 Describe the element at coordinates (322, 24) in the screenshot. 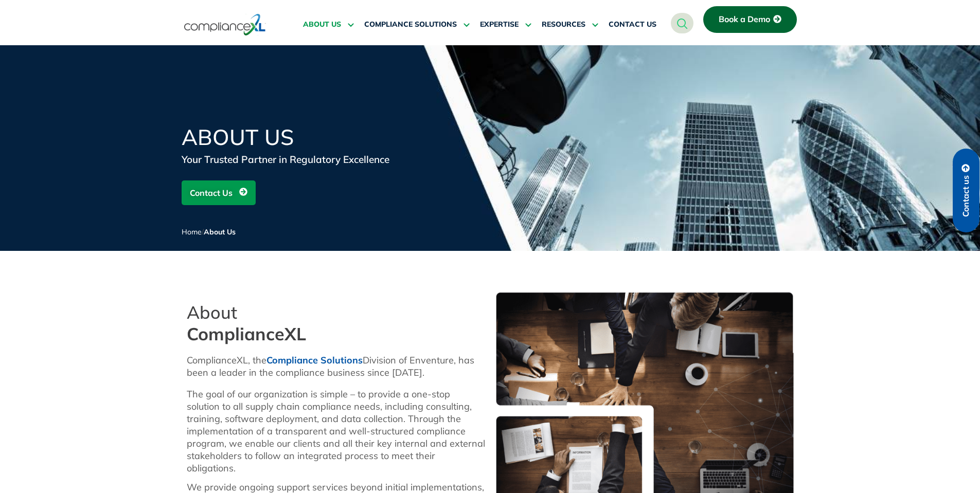

I see `span: ABOUT US` at that location.